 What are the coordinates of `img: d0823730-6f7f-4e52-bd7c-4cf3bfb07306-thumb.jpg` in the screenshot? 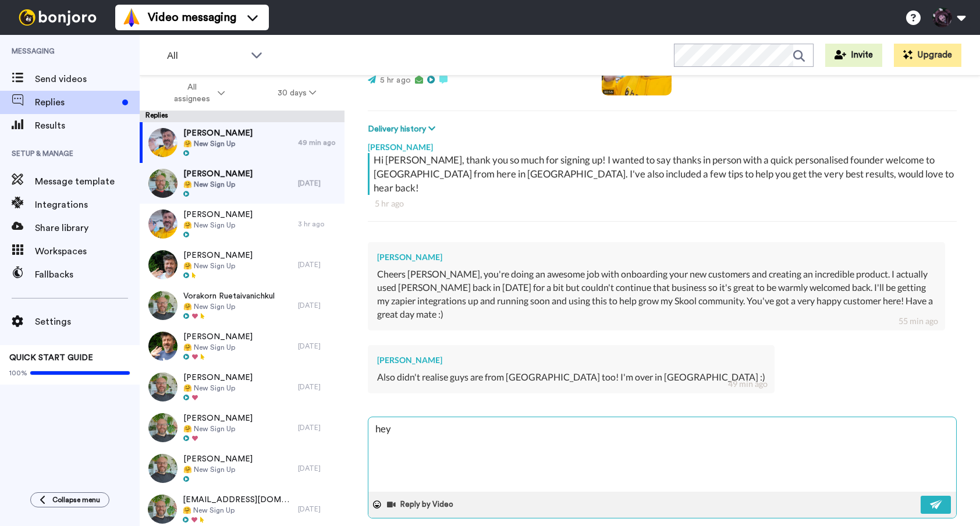 It's located at (163, 265).